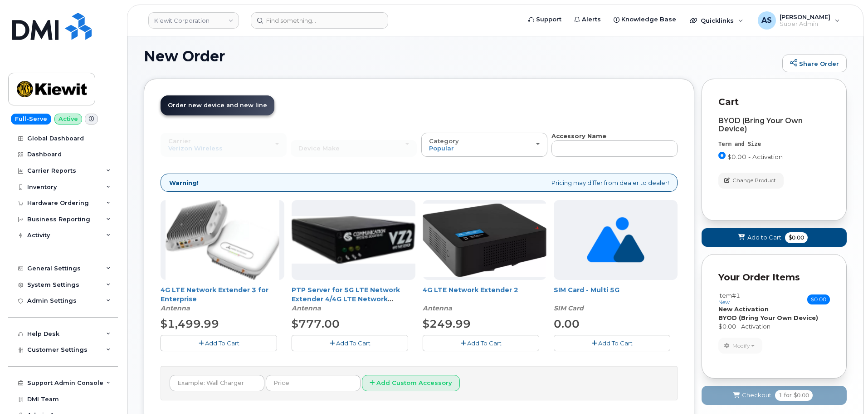  Describe the element at coordinates (447, 323) in the screenshot. I see `span: $249.99` at that location.